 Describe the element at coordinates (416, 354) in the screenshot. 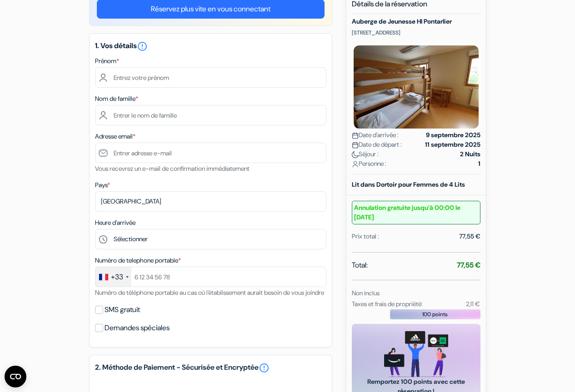

I see `img: gift_card_hero_new.png` at that location.